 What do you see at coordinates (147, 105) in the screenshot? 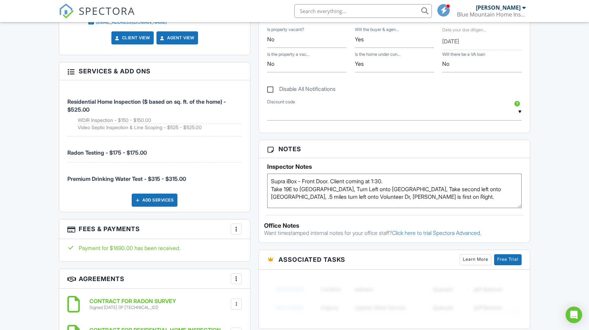
I see `span: Residential Home Inspection ($ based on sq. ft. of the home) - $525.00` at bounding box center [147, 105].